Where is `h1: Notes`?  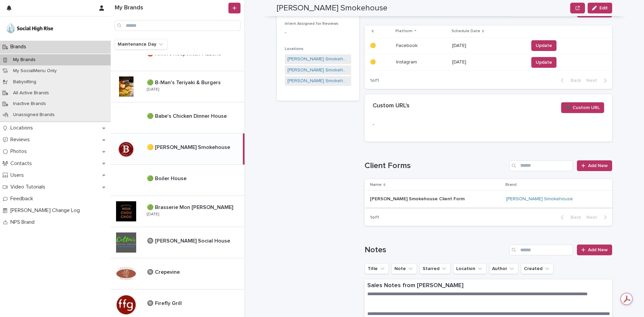 h1: Notes is located at coordinates (435, 250).